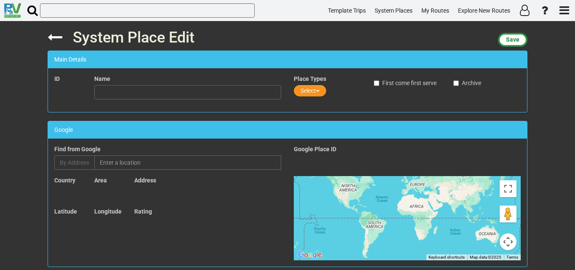 This screenshot has height=270, width=575. What do you see at coordinates (65, 180) in the screenshot?
I see `label: Country` at bounding box center [65, 180].